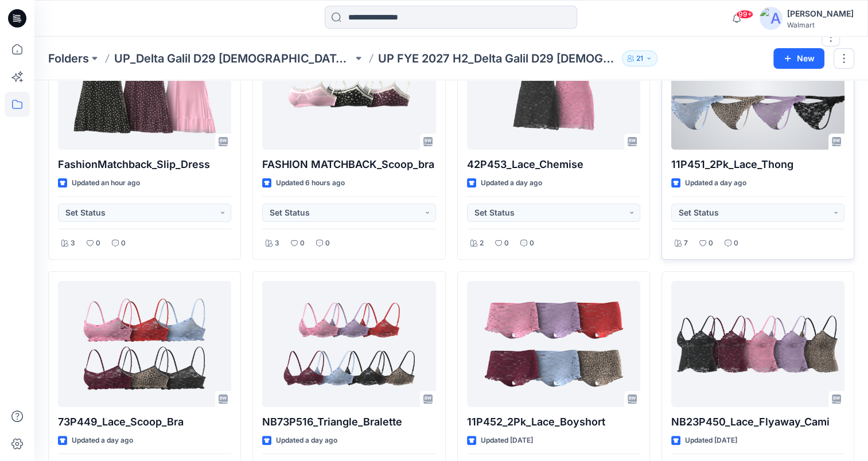  Describe the element at coordinates (349, 87) in the screenshot. I see `a: FASHION MATCHBACK_Scoop_bra` at that location.